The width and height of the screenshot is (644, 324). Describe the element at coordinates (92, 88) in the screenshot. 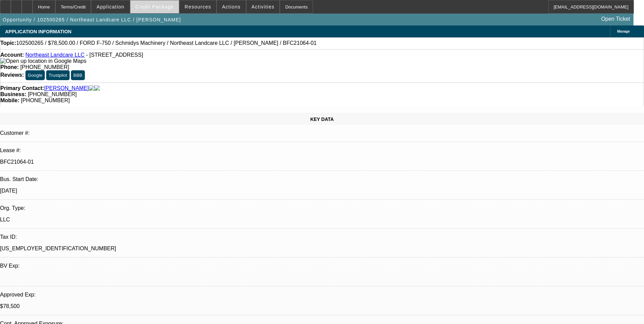

I see `img: facebook-icon.png` at that location.